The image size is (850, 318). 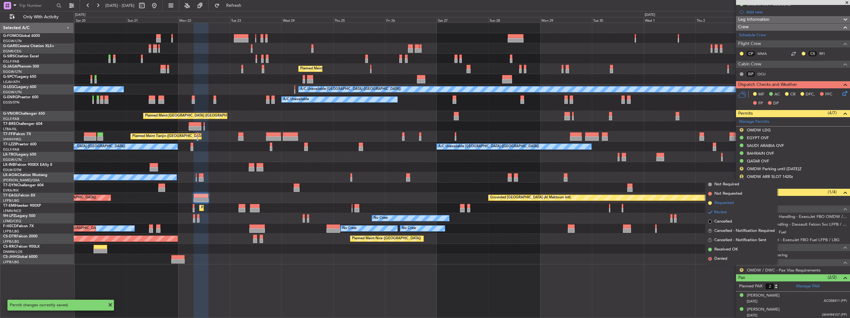 What do you see at coordinates (12, 170) in the screenshot?
I see `a: EDLW/DTM` at bounding box center [12, 170].